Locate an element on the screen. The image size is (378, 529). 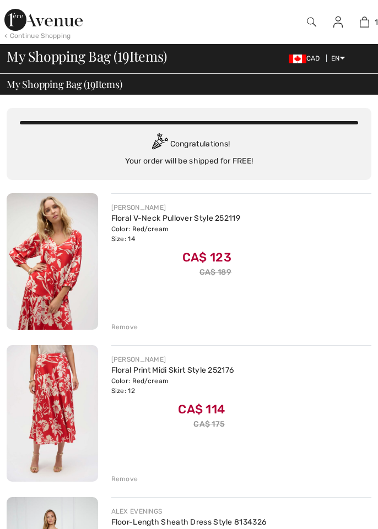
a: Floor-Length Sheath Dress Style 8134326 is located at coordinates (189, 522).